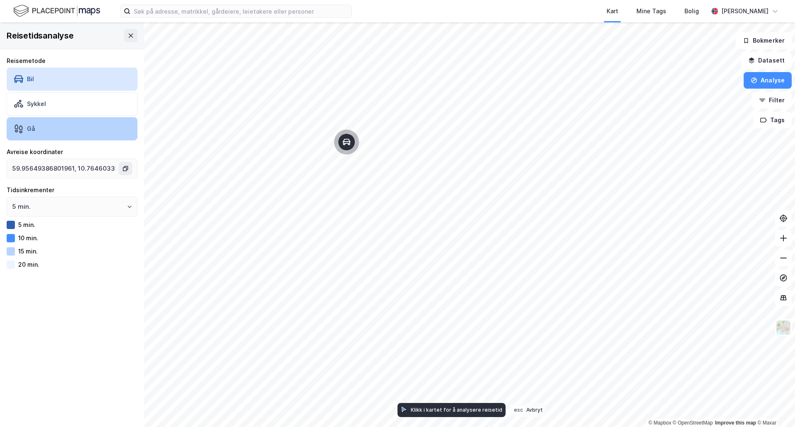 The height and width of the screenshot is (427, 795). I want to click on a: OpenStreetMap, so click(692, 423).